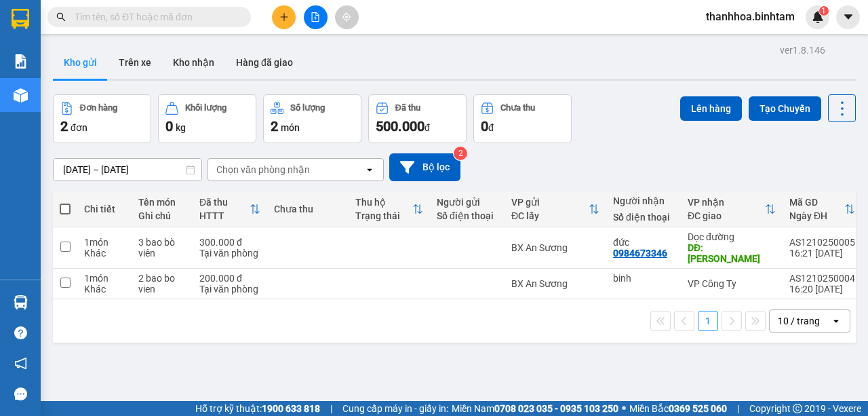 The image size is (868, 416). I want to click on div: VP nhận, so click(727, 202).